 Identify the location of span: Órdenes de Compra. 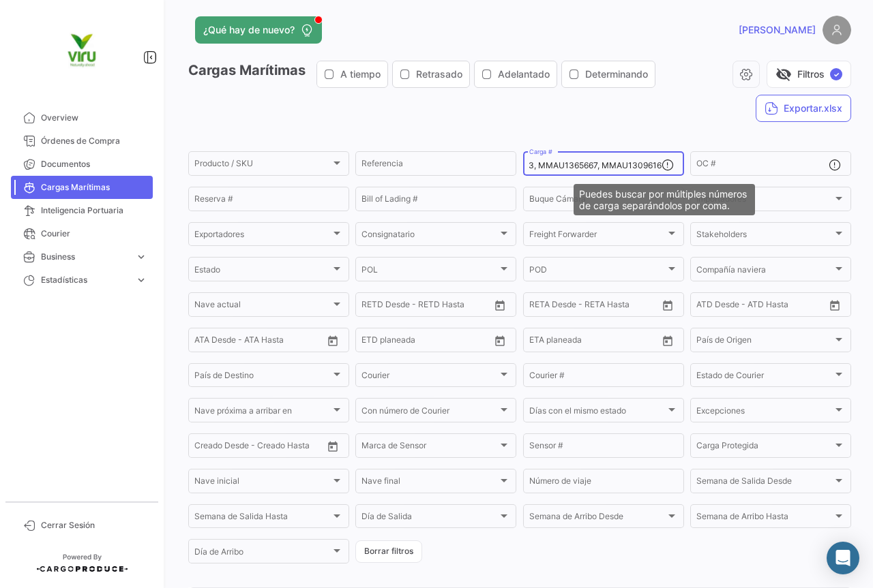
(94, 141).